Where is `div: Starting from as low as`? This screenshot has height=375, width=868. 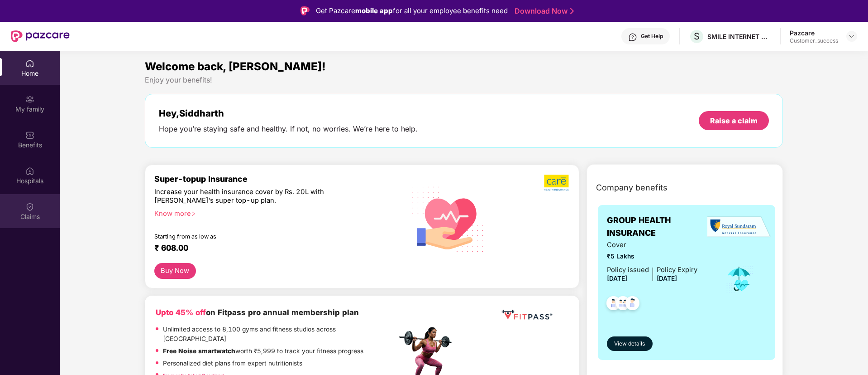
div: Starting from as low as is located at coordinates (256, 236).